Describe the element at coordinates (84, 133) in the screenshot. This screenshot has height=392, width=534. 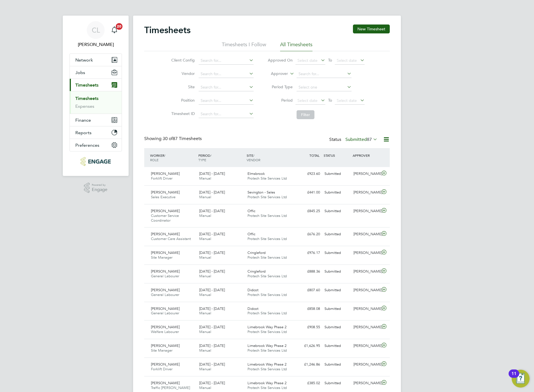
I see `span: Reports` at that location.